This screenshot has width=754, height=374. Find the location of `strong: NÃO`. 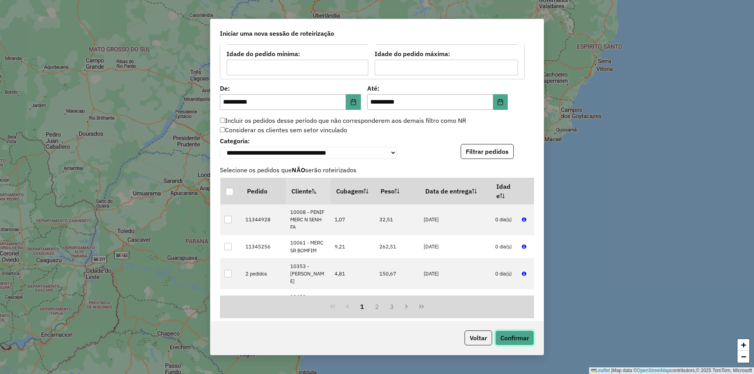

strong: NÃO is located at coordinates (298, 170).